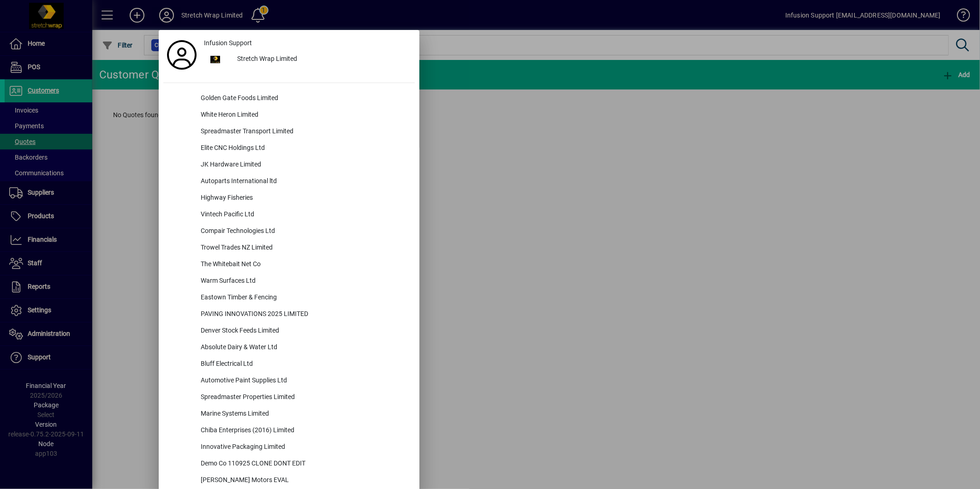  Describe the element at coordinates (182, 55) in the screenshot. I see `a: Profile` at that location.